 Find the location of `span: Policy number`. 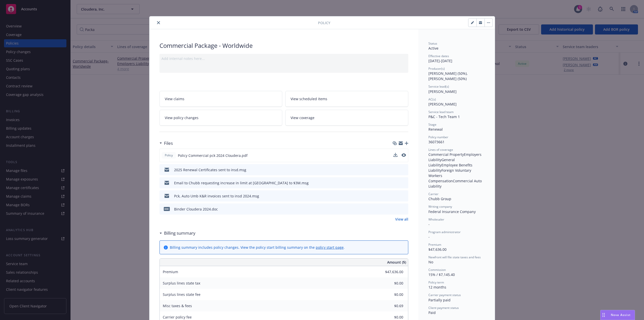

span: Policy number is located at coordinates (438, 137).